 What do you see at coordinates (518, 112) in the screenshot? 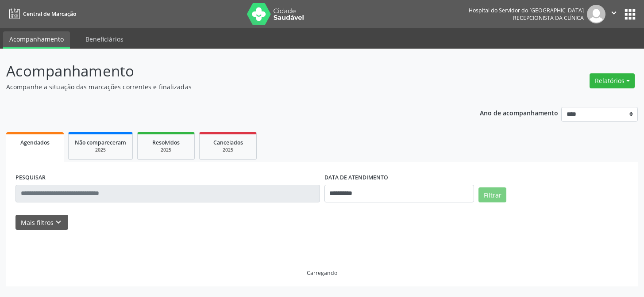
I see `p: Ano de acompanhamento` at bounding box center [518, 112].